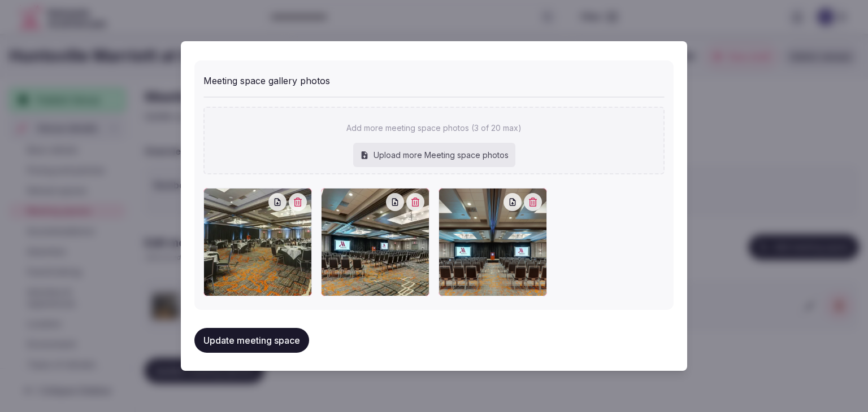  Describe the element at coordinates (258, 242) in the screenshot. I see `div: hsval-grand-ballroom-1658-hor-clsc.jpeg` at that location.